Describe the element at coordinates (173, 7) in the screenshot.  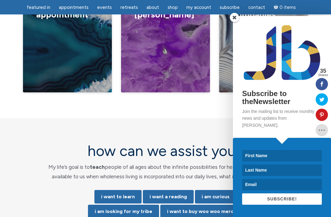
I see `span: Shop` at that location.